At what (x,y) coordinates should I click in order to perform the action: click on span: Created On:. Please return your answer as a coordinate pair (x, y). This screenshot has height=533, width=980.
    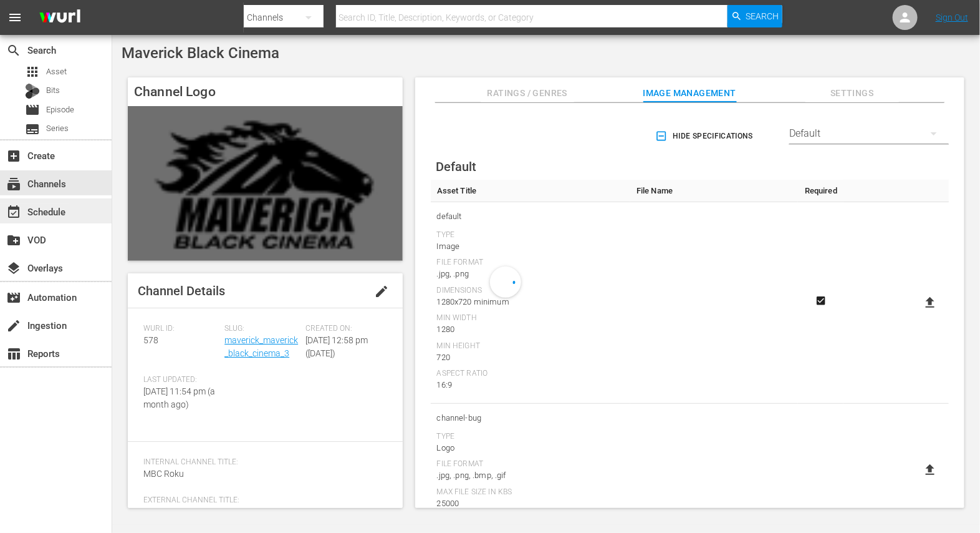
    Looking at the image, I should click on (343, 328).